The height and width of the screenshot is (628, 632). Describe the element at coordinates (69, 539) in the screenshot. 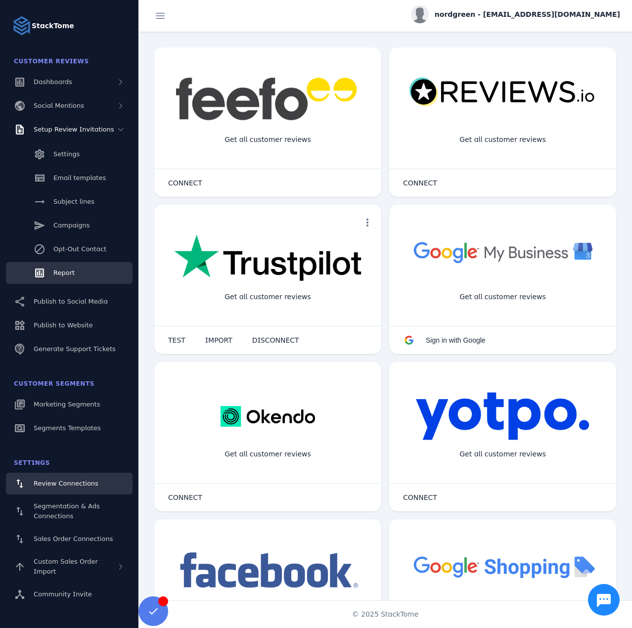

I see `a: Sales Order Connections` at that location.